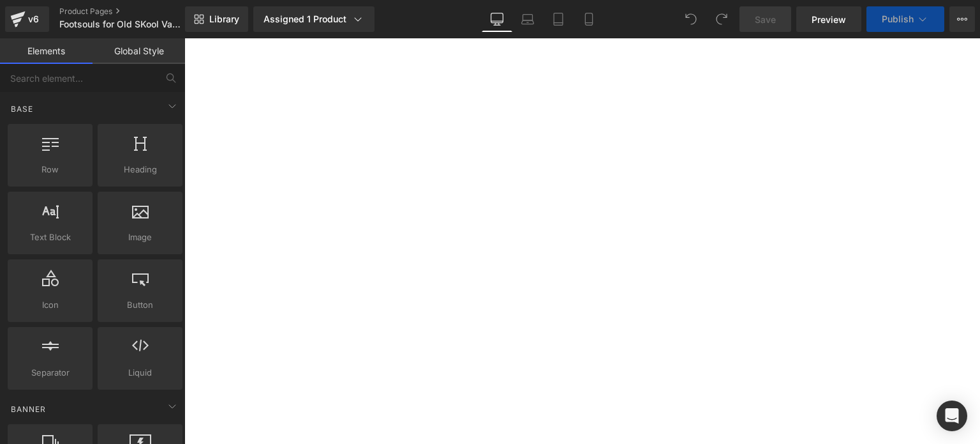 Image resolution: width=980 pixels, height=444 pixels. I want to click on button: Undo, so click(691, 19).